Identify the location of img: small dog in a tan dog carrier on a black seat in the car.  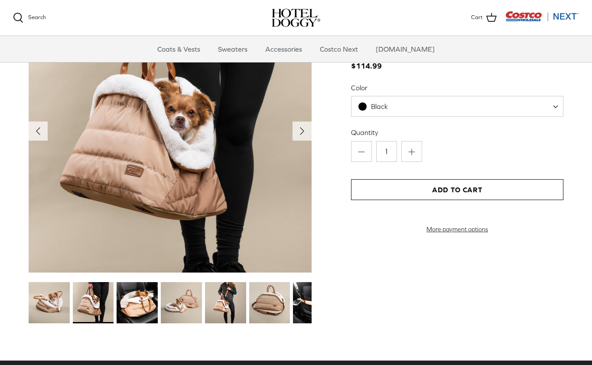
(137, 302).